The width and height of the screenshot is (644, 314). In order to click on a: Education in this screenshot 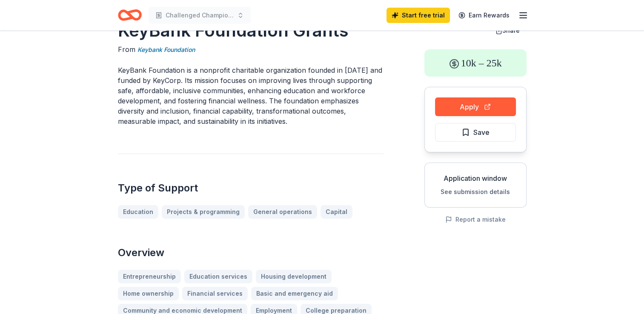, I will do `click(138, 212)`.